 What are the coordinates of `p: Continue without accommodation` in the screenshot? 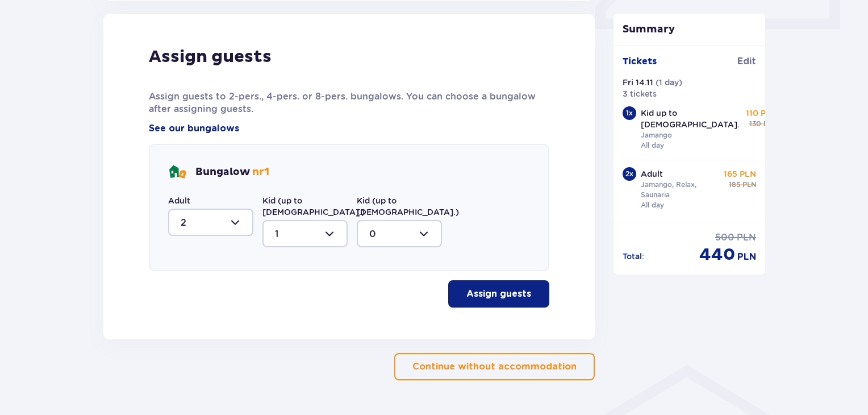 It's located at (494, 366).